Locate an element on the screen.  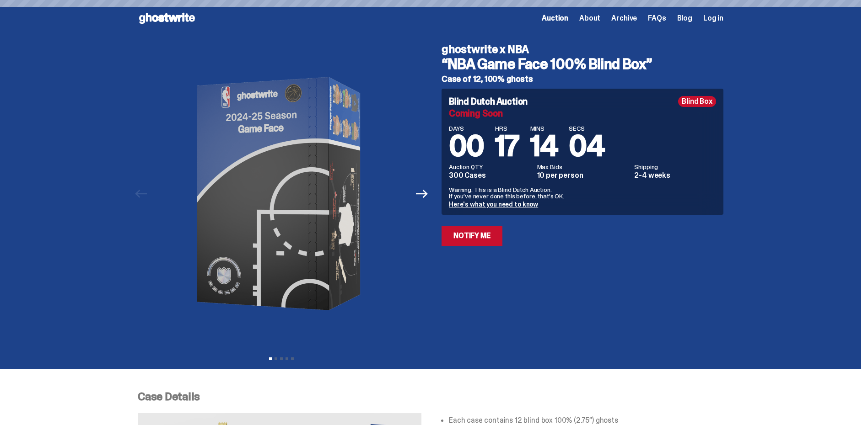
span: 00 is located at coordinates (466, 146).